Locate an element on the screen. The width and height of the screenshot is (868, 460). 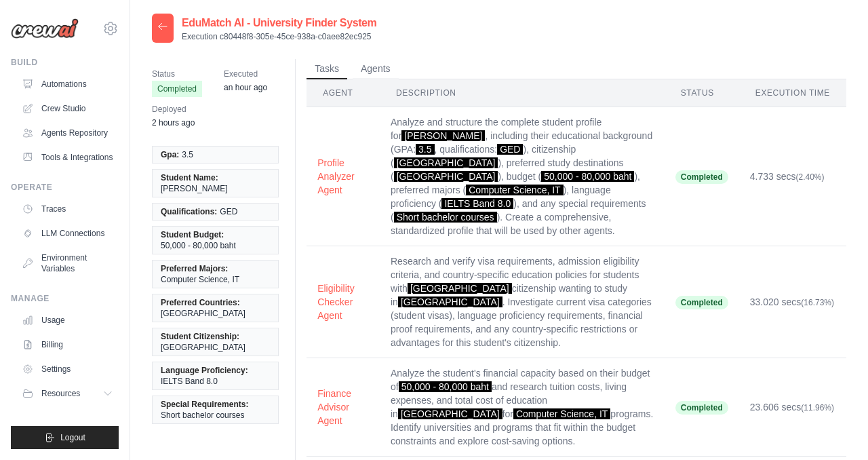
p: Execution c80448f8-305e-45ce-938a-c0aee82ec925 is located at coordinates (279, 37).